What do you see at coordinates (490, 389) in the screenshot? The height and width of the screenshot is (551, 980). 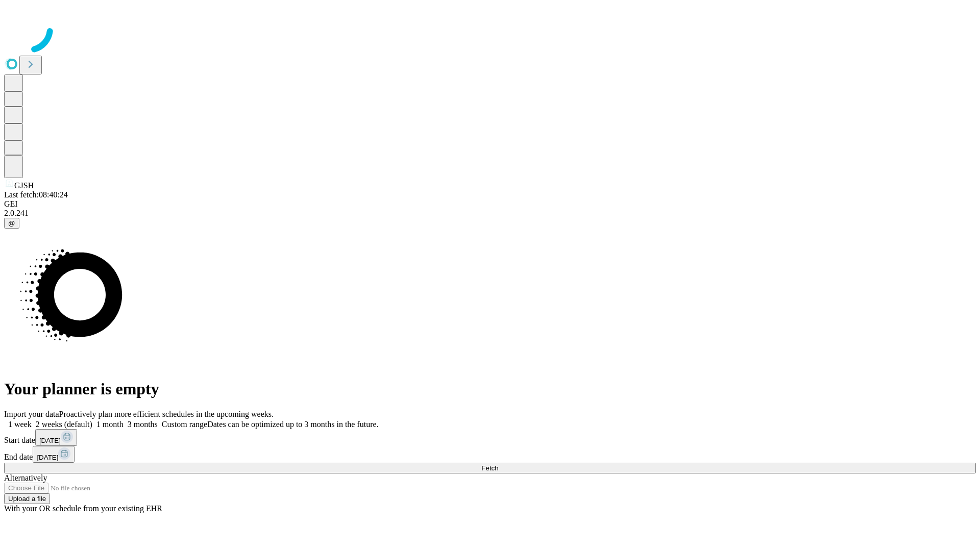 I see `h1: Your planner is empty` at bounding box center [490, 389].